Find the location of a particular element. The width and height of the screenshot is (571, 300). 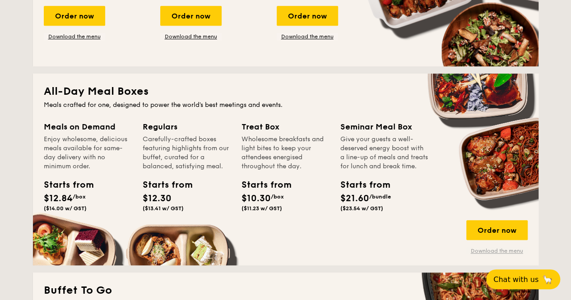

span: ($23.54 w/ GST) is located at coordinates (362, 209).